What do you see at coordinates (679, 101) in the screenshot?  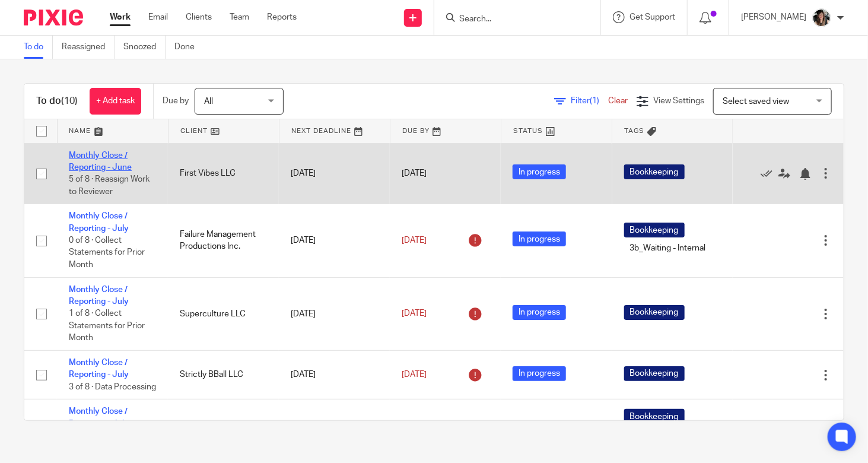 I see `span: View Settings` at bounding box center [679, 101].